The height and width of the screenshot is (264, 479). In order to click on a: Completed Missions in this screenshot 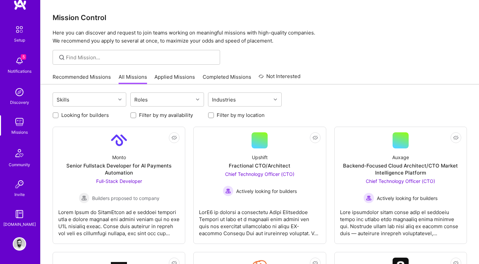, I will do `click(227, 79)`.